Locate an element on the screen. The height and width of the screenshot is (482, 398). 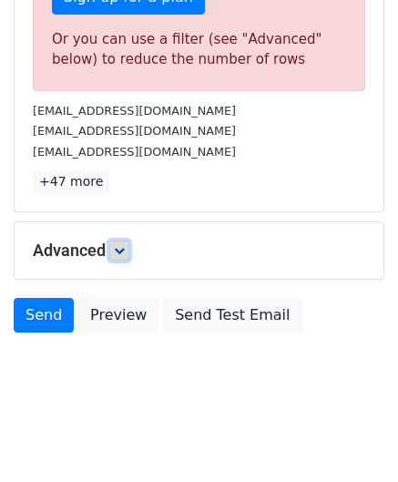
h5: Advanced is located at coordinates (199, 251).